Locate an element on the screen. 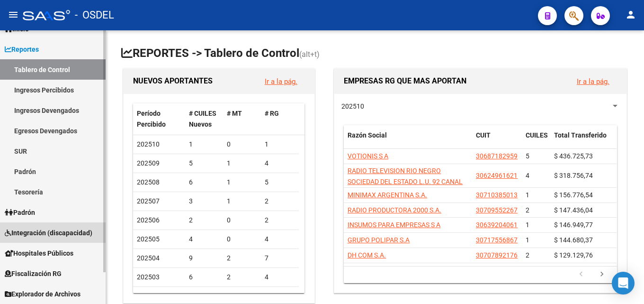 Image resolution: width=644 pixels, height=304 pixels. span: Reportes is located at coordinates (21, 49).